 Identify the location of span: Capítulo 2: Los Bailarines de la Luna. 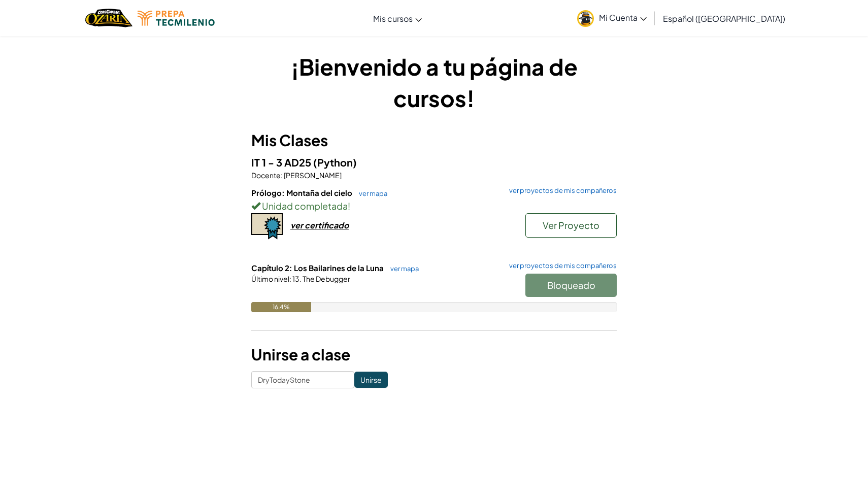
(318, 267).